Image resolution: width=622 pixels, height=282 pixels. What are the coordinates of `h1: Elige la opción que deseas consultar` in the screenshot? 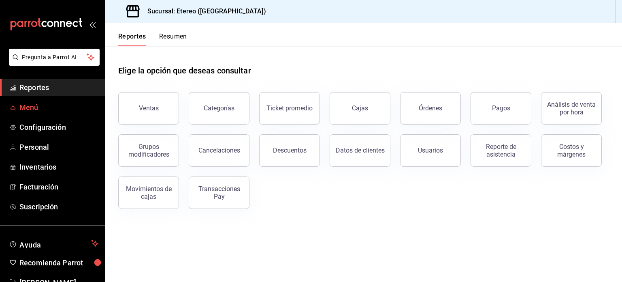 It's located at (185, 71).